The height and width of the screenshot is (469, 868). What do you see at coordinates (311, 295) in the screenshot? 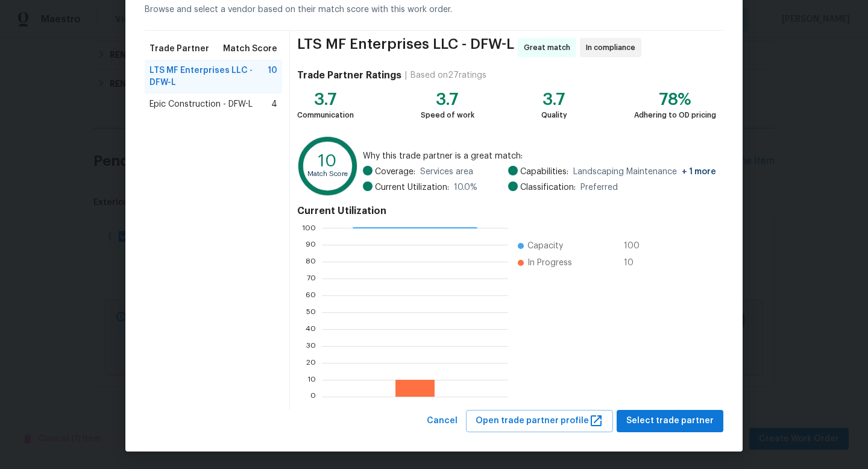
I see `text: 60` at bounding box center [311, 295].